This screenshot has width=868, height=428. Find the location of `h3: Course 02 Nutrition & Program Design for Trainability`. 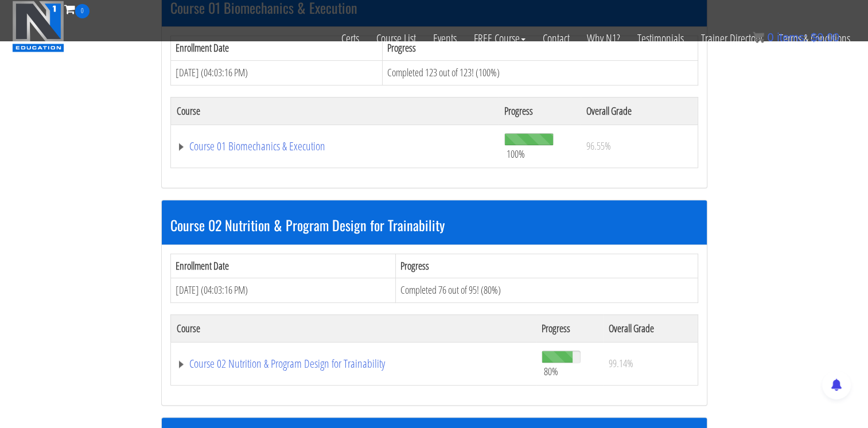

h3: Course 02 Nutrition & Program Design for Trainability is located at coordinates (434, 225).